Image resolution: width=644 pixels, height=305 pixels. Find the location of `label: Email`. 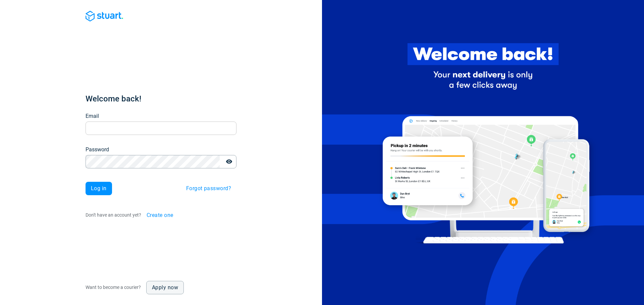

label: Email is located at coordinates (92, 116).